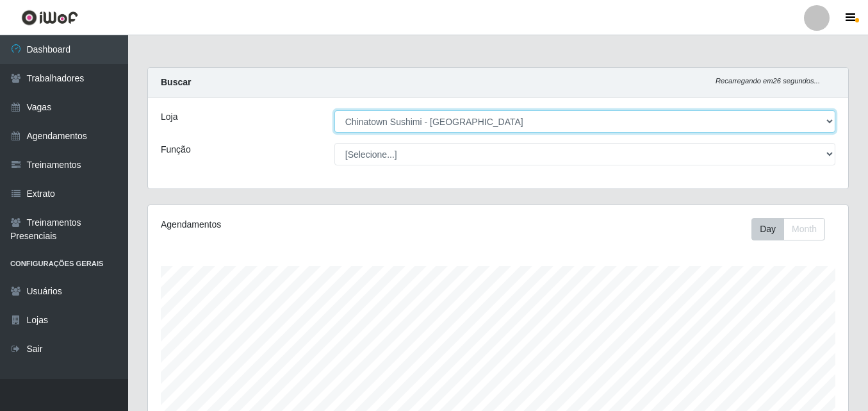  What do you see at coordinates (176, 82) in the screenshot?
I see `strong: Buscar` at bounding box center [176, 82].